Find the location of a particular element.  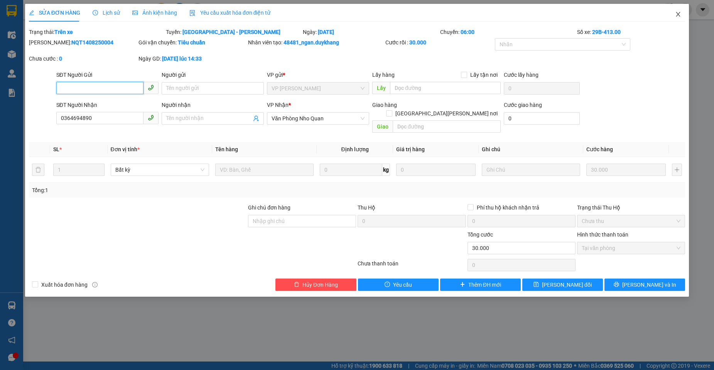

span: Tổng cước is located at coordinates (480, 235).